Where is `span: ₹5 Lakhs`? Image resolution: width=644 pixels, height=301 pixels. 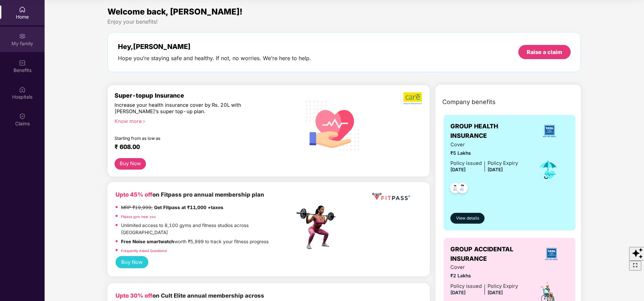 span: ₹5 Lakhs is located at coordinates (484, 153).